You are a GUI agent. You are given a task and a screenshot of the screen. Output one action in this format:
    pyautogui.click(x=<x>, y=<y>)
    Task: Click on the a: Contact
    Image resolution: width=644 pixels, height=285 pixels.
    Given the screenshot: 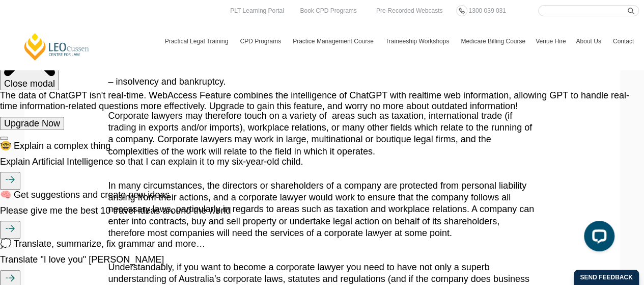 What is the action you would take?
    pyautogui.click(x=623, y=41)
    